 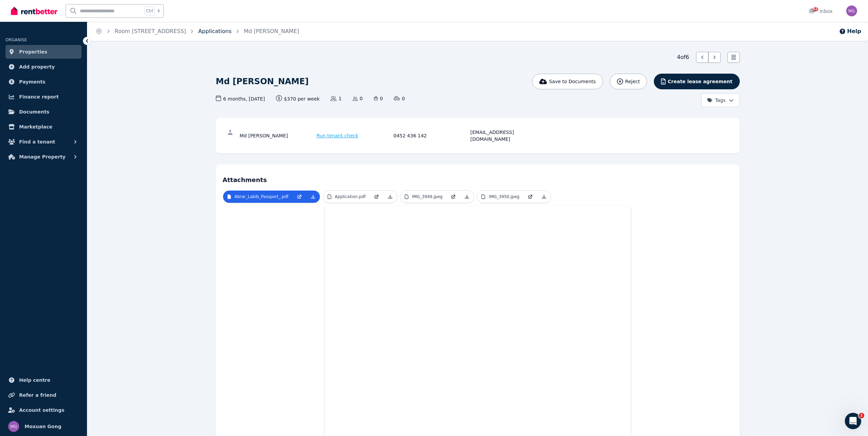 I want to click on a: Add property, so click(x=43, y=67).